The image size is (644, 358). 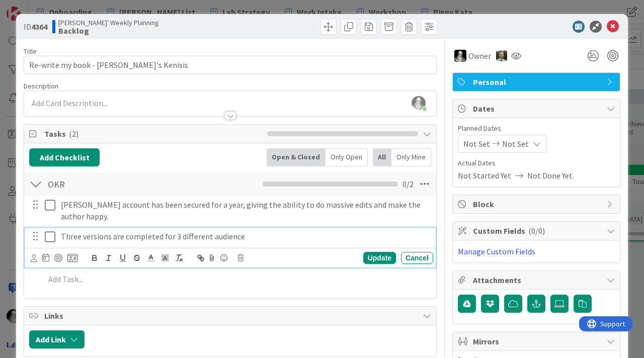 What do you see at coordinates (34, 8) in the screenshot?
I see `span: Support` at bounding box center [34, 8].